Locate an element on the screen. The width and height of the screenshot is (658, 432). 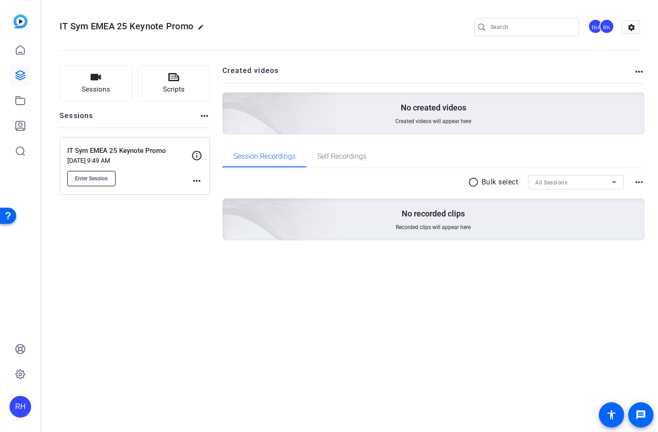
span: Sessions is located at coordinates (96, 89).